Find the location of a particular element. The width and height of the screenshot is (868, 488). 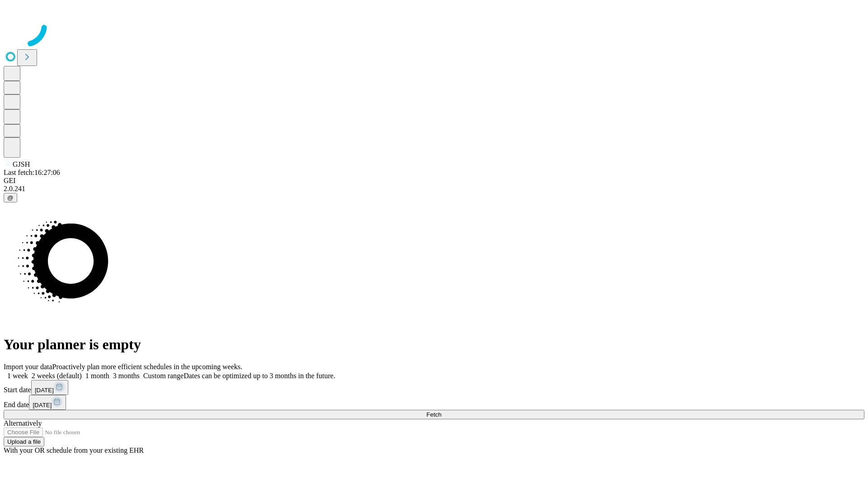

button: Fetch is located at coordinates (434, 414).